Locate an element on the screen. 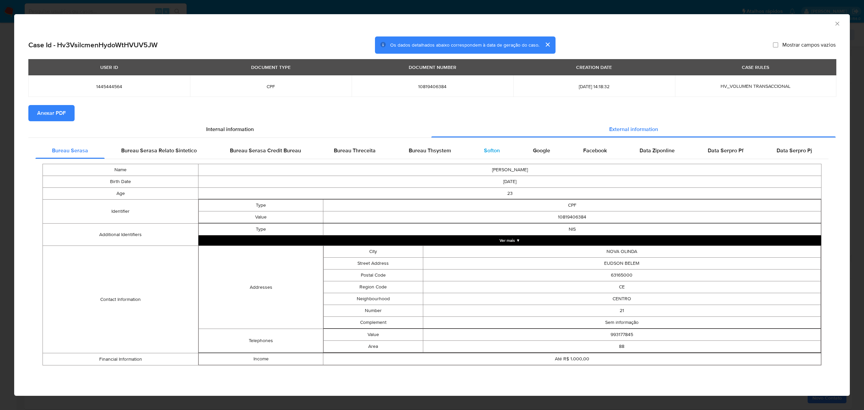  span: Softon is located at coordinates (492, 150).